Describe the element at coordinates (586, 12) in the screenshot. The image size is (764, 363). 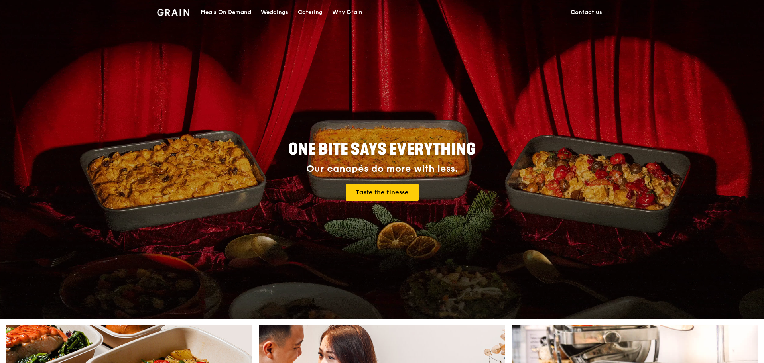
I see `a: Contact us` at that location.